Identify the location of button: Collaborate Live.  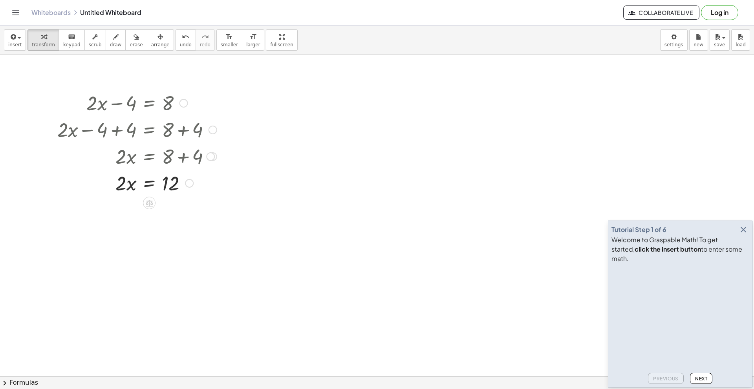
(662, 13).